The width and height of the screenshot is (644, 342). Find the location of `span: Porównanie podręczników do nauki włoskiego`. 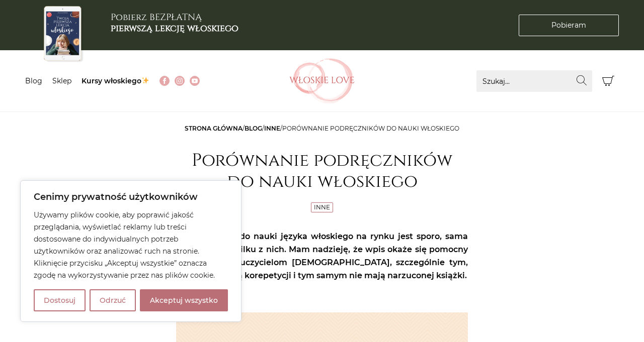

span: Porównanie podręczników do nauki włoskiego is located at coordinates (371, 128).